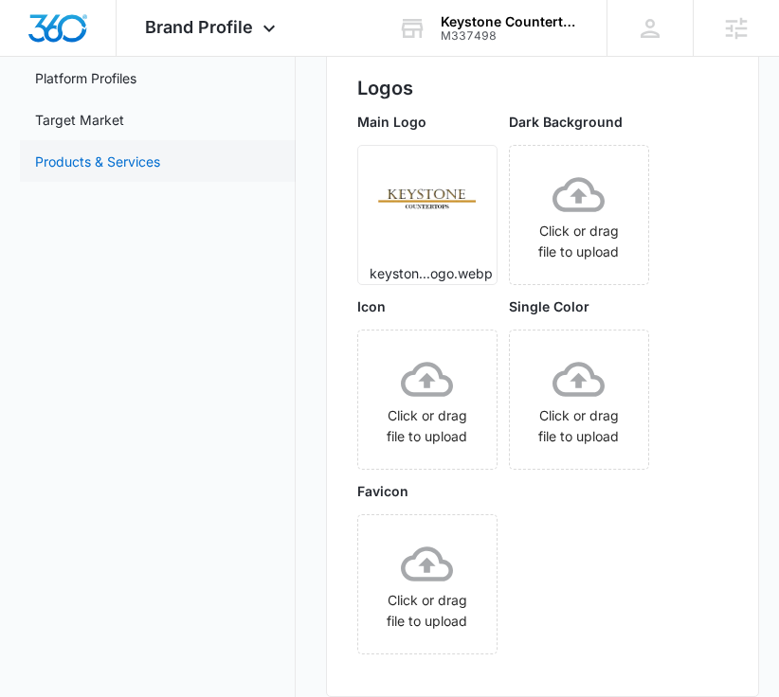  Describe the element at coordinates (510, 22) in the screenshot. I see `div: account name` at that location.